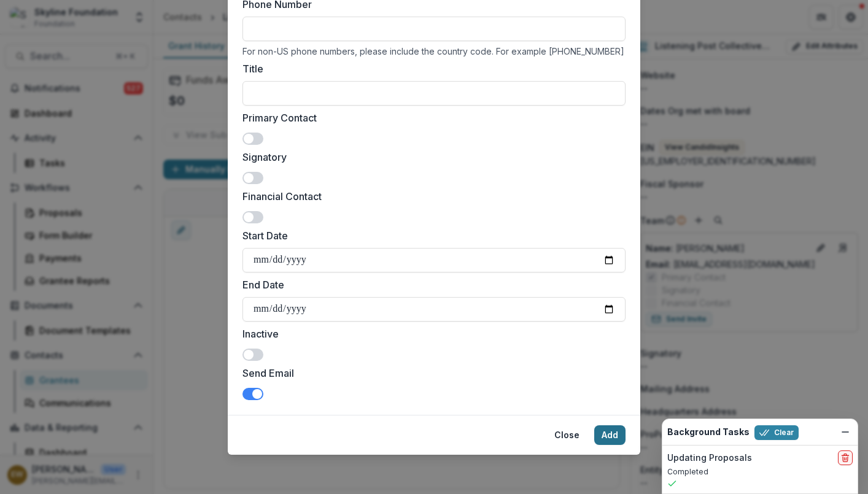 The height and width of the screenshot is (494, 868). Describe the element at coordinates (710, 458) in the screenshot. I see `h2: Updating Proposals` at that location.